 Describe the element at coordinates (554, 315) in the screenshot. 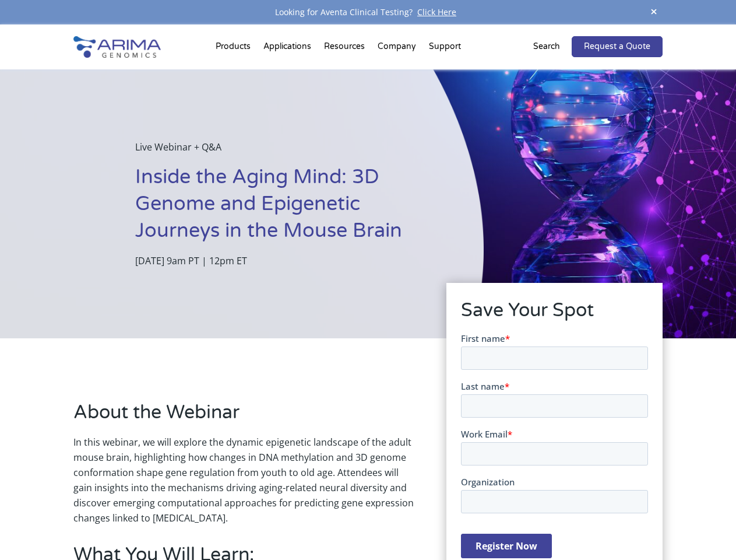

I see `h2: Save Your Spot` at that location.